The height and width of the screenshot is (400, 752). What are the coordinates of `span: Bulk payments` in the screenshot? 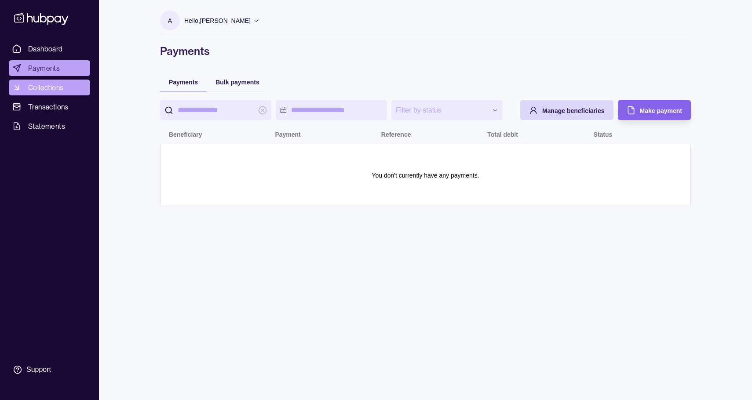 It's located at (237, 82).